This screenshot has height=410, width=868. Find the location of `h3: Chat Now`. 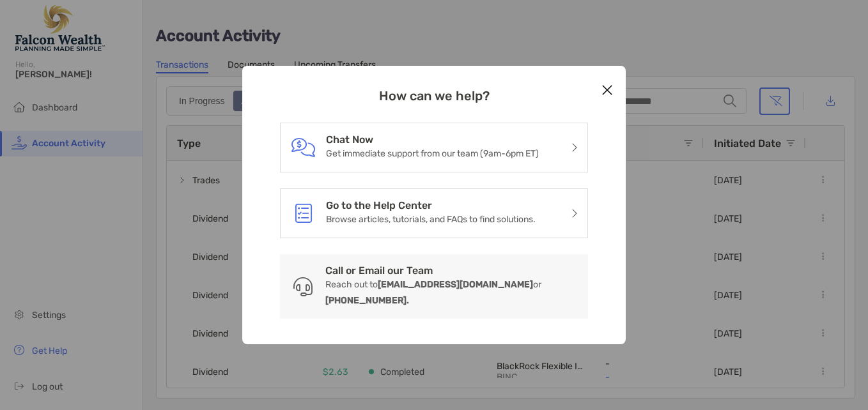

h3: Chat Now is located at coordinates (432, 139).